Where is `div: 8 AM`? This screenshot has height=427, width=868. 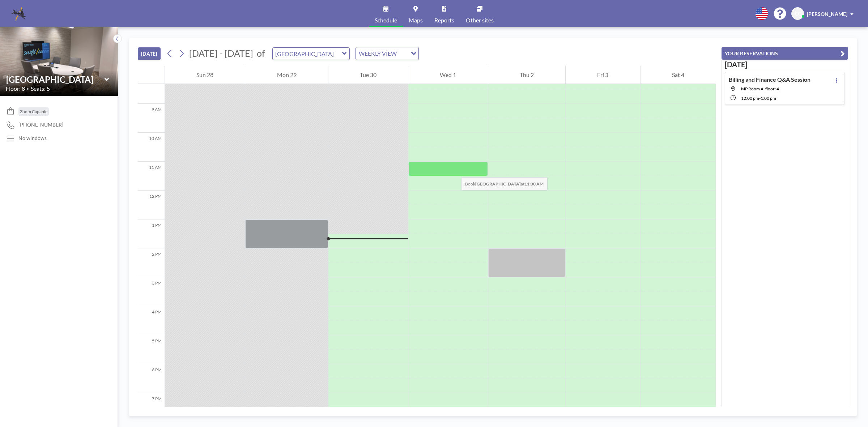 div: 8 AM is located at coordinates (151, 89).